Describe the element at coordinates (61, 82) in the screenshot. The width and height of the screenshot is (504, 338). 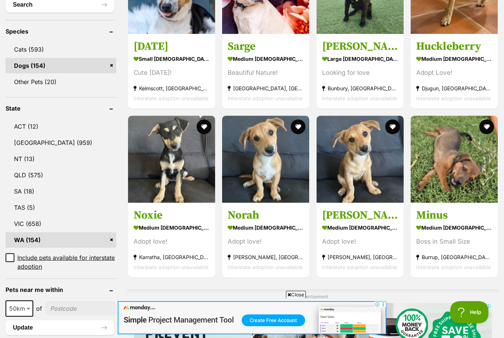
I see `a: Other Pets (20)` at that location.